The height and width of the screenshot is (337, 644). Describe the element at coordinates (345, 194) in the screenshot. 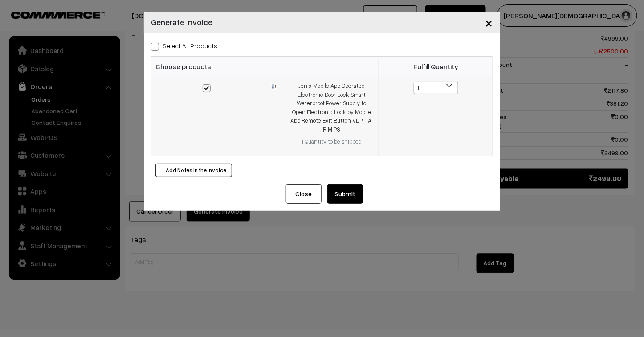

I see `button: Submit` at that location.